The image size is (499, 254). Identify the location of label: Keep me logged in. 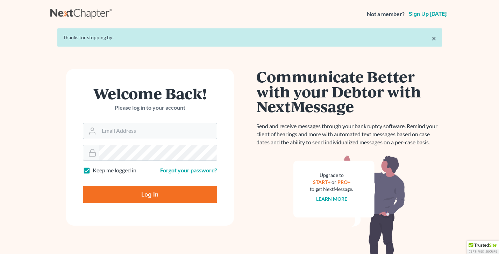
(114, 170).